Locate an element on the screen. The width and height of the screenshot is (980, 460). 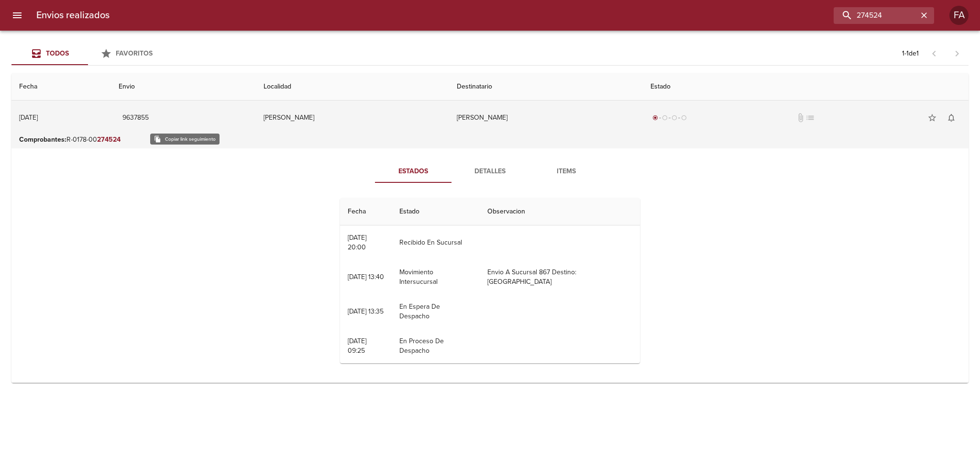
span: Pagina siguiente is located at coordinates (958, 54).